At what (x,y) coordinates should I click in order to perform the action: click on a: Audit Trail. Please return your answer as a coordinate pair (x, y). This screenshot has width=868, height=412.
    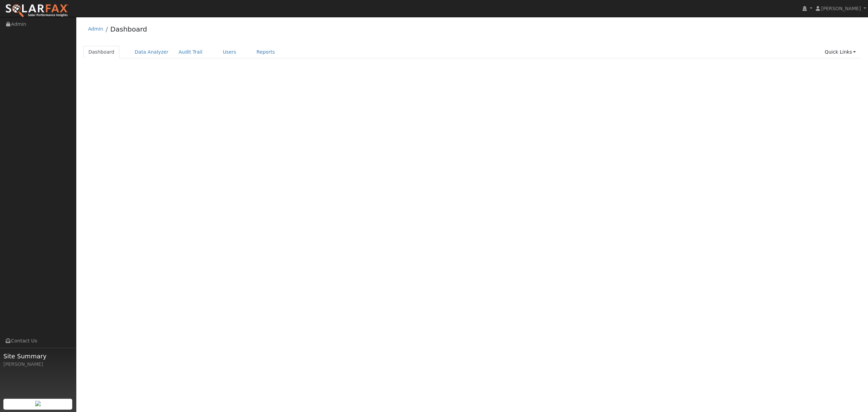
    Looking at the image, I should click on (191, 52).